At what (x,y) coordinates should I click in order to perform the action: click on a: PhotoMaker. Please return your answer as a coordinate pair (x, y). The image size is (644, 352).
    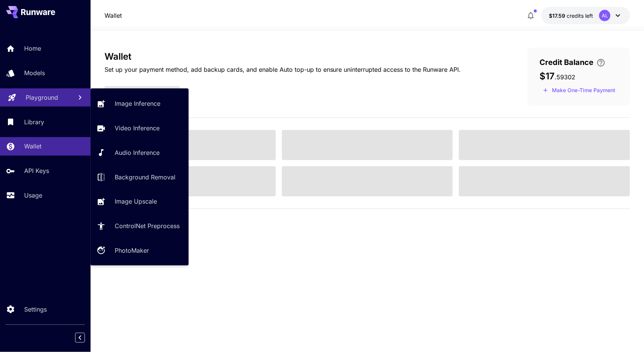
    Looking at the image, I should click on (140, 250).